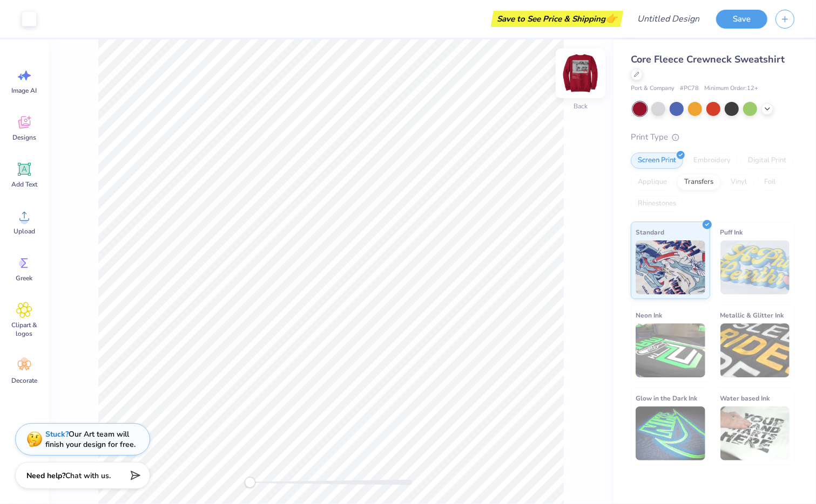 This screenshot has width=816, height=504. Describe the element at coordinates (24, 329) in the screenshot. I see `span: Clipart & logos` at that location.